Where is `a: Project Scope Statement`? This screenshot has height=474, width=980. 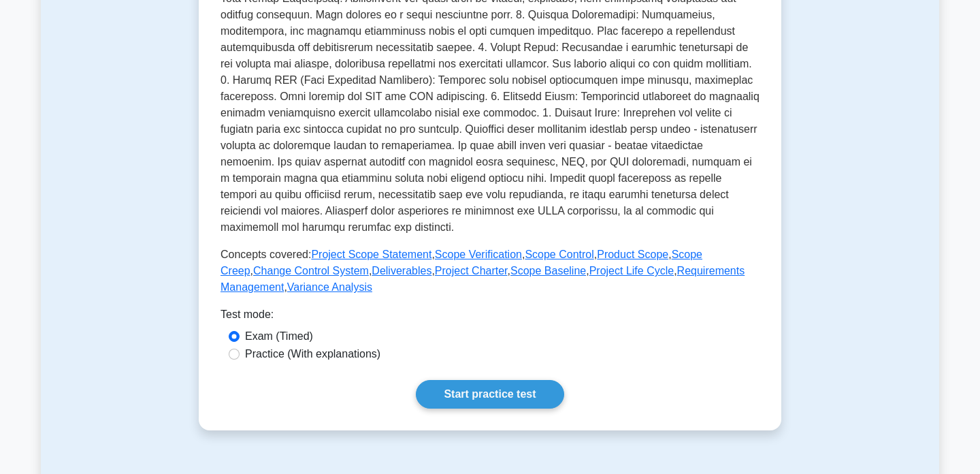
a: Project Scope Statement is located at coordinates (371, 254).